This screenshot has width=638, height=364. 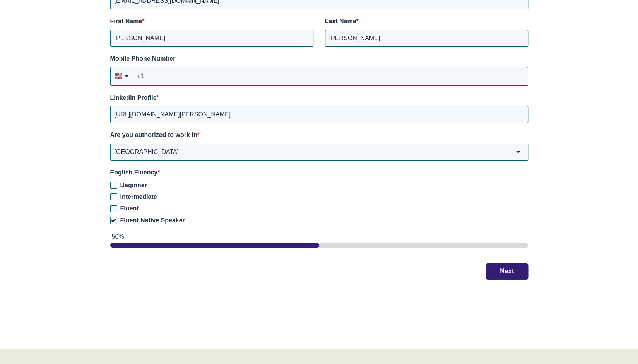 What do you see at coordinates (319, 245) in the screenshot?
I see `div: page 1 of 2` at bounding box center [319, 245].